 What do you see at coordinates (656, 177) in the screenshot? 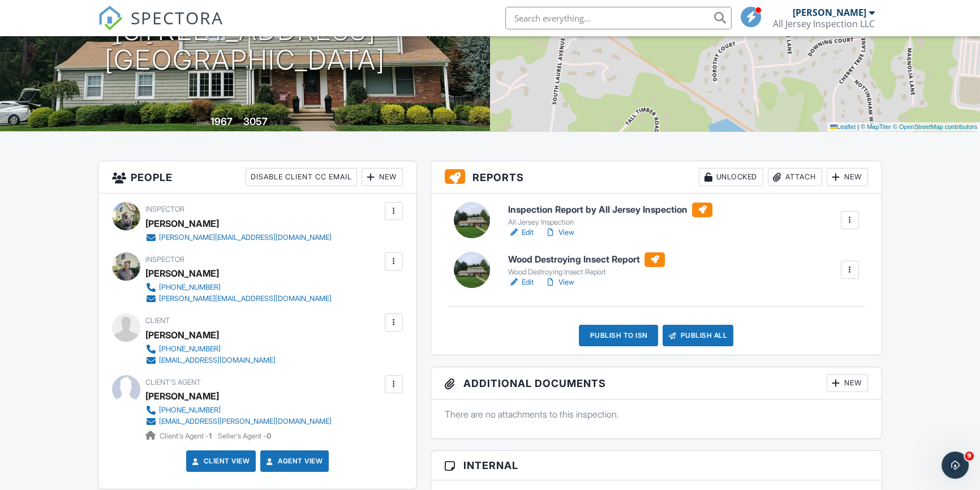
I see `h3: Reports` at bounding box center [656, 177].